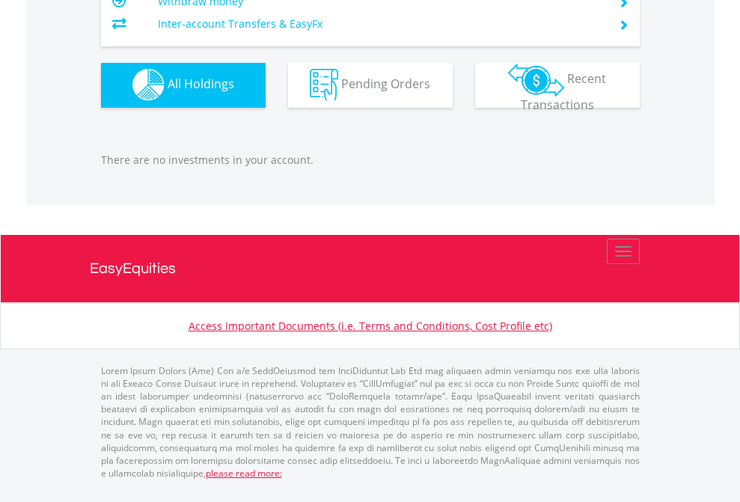  I want to click on p: There are no investments in your account., so click(370, 160).